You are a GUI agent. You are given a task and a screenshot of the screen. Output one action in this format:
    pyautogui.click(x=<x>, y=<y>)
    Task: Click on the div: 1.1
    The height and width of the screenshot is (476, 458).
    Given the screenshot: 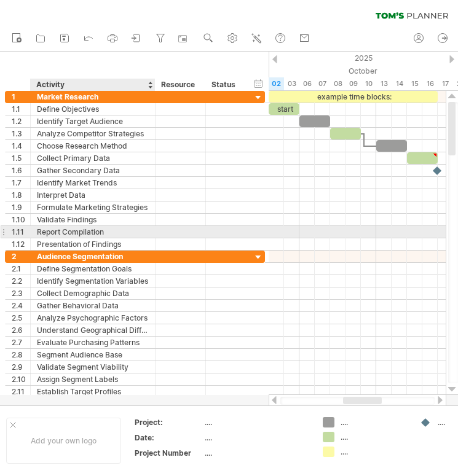 What is the action you would take?
    pyautogui.click(x=21, y=108)
    